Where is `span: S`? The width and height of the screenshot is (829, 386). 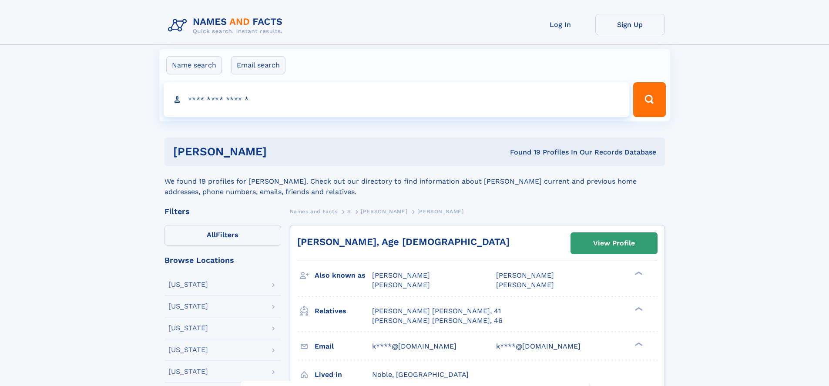
span: S is located at coordinates (349, 212).